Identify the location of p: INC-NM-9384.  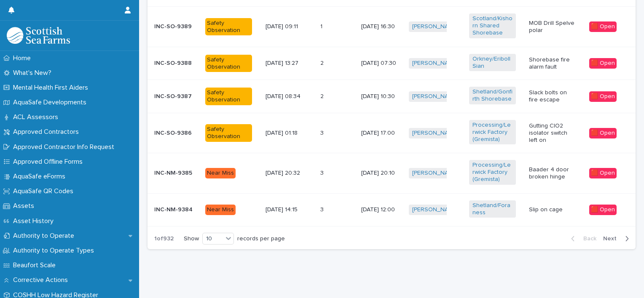
(176, 210).